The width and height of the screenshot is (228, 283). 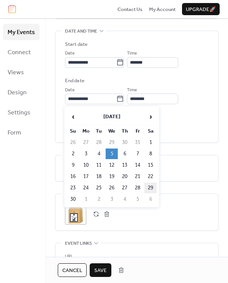 What do you see at coordinates (78, 244) in the screenshot?
I see `span: Event links` at bounding box center [78, 244].